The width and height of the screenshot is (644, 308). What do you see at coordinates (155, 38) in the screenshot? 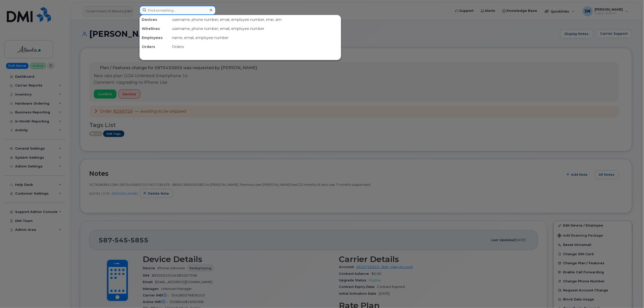
I see `div: Employees` at bounding box center [155, 38].